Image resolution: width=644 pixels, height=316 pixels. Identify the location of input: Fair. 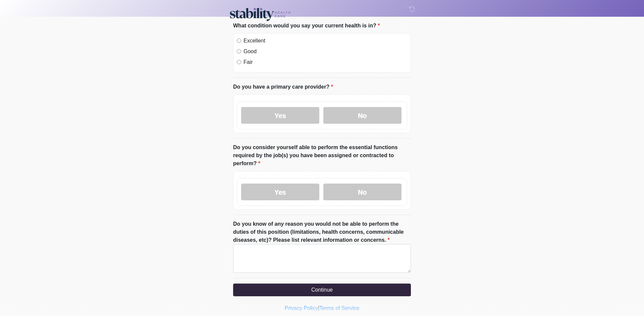
(239, 62).